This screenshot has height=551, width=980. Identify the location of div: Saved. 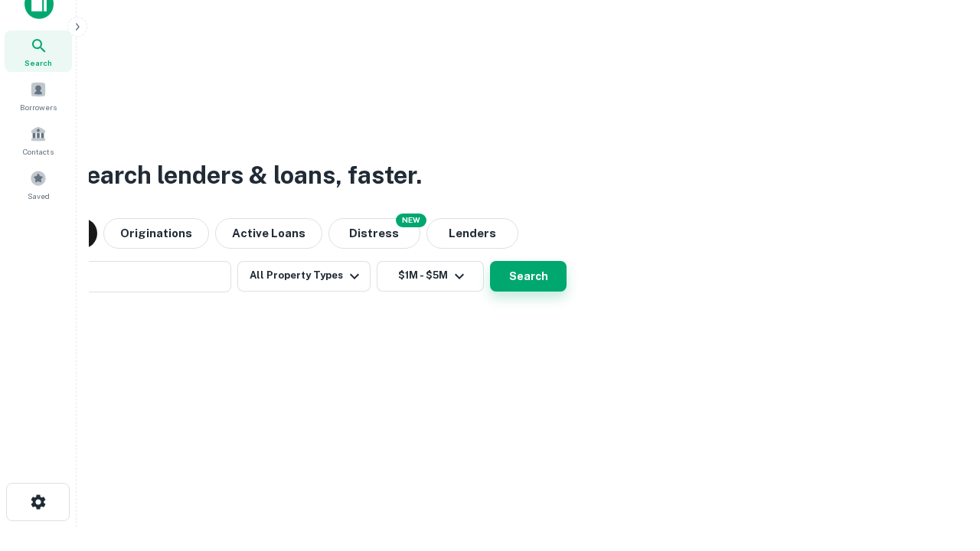
(38, 184).